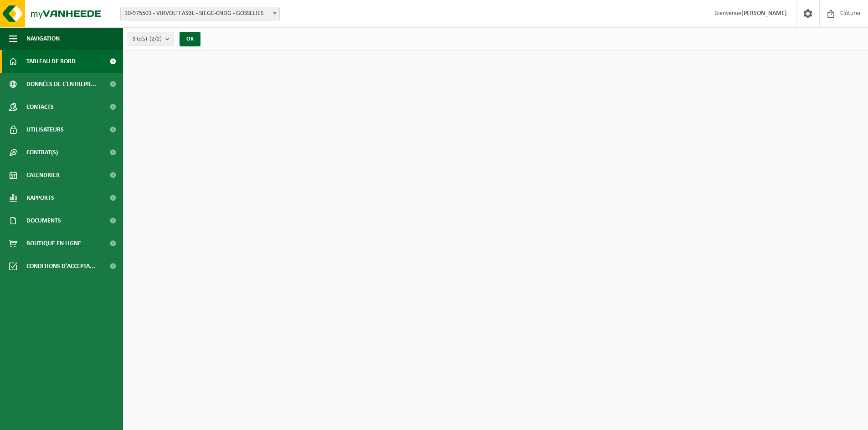 This screenshot has width=868, height=430. What do you see at coordinates (60, 267) in the screenshot?
I see `span: Conditions d'accepta...` at bounding box center [60, 267].